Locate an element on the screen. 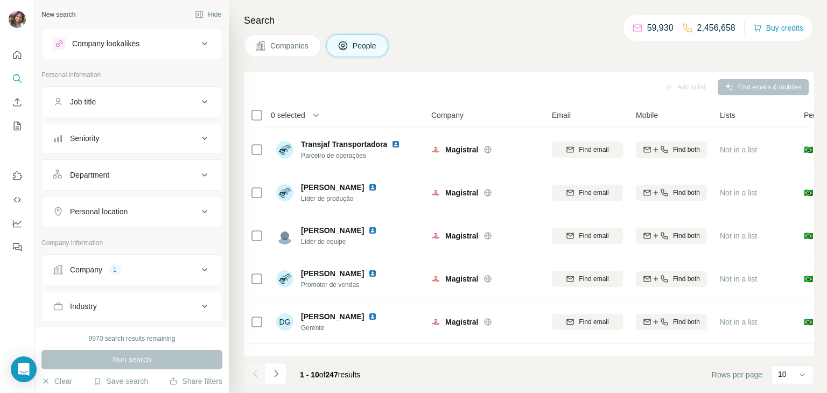 The height and width of the screenshot is (393, 827). span: Parceiro de operações is located at coordinates (357, 156).